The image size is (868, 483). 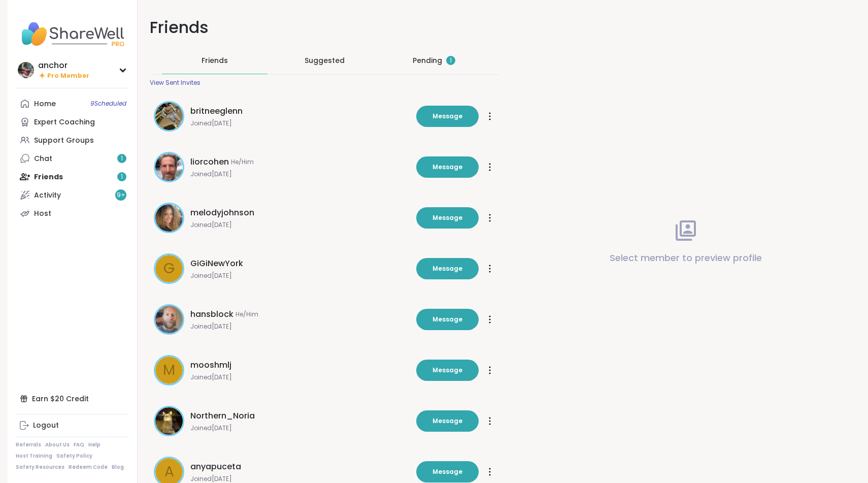 I want to click on a: Safety Resources, so click(x=40, y=467).